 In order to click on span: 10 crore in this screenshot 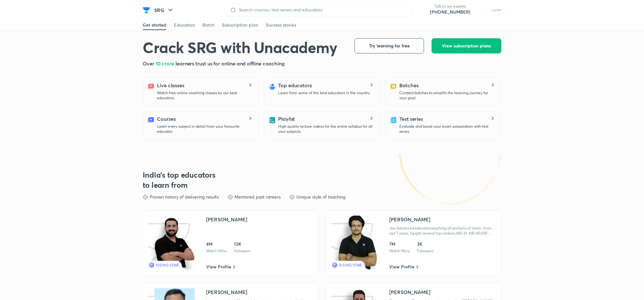, I will do `click(165, 63)`.